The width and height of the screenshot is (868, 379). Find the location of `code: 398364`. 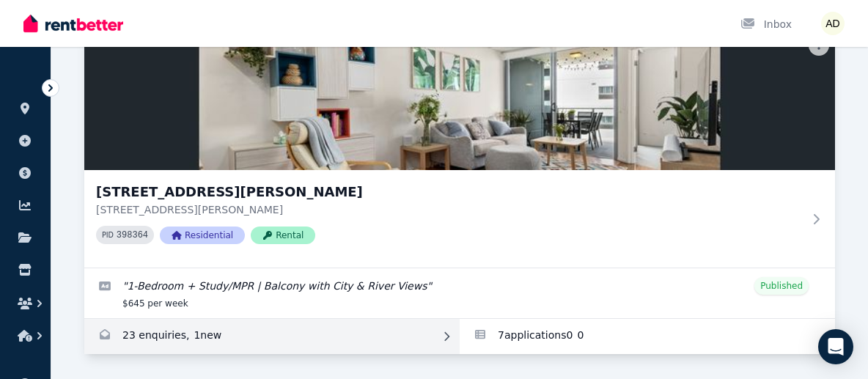

code: 398364 is located at coordinates (132, 235).